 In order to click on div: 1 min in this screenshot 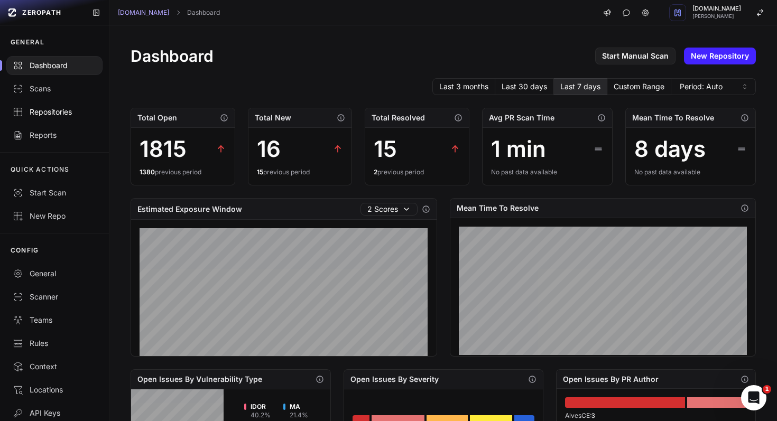, I will do `click(519, 149)`.